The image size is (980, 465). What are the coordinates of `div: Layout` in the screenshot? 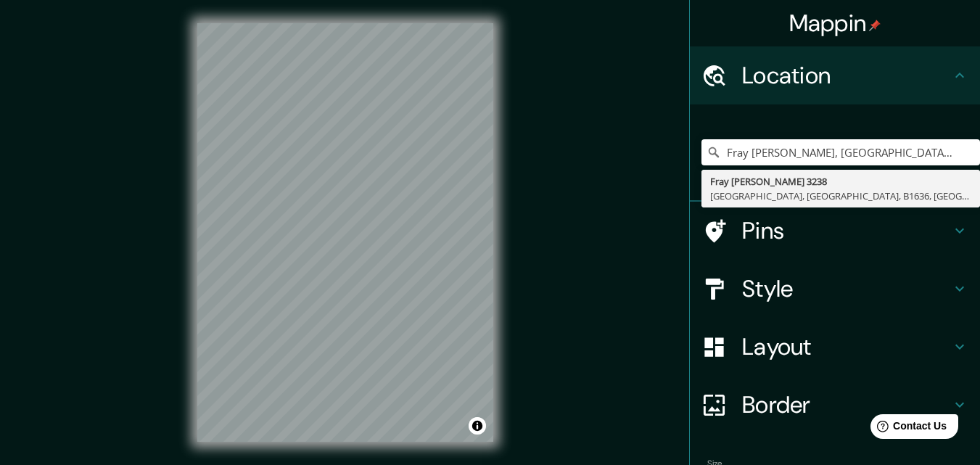 It's located at (835, 347).